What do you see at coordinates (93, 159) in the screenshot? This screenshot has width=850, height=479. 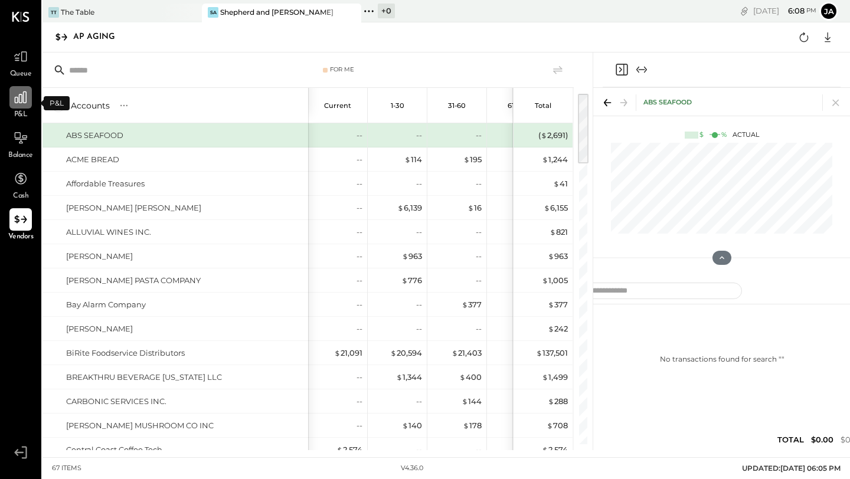 I see `div: ACME BREAD` at bounding box center [93, 159].